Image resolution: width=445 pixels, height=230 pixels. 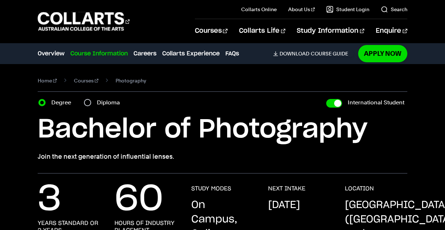 I want to click on a: Careers, so click(x=145, y=54).